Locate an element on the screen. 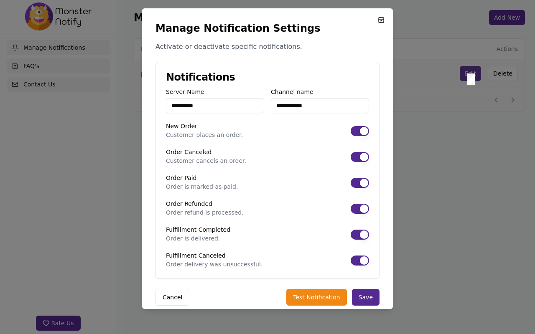 Image resolution: width=535 pixels, height=334 pixels. label: Fulfillment Completed is located at coordinates (198, 230).